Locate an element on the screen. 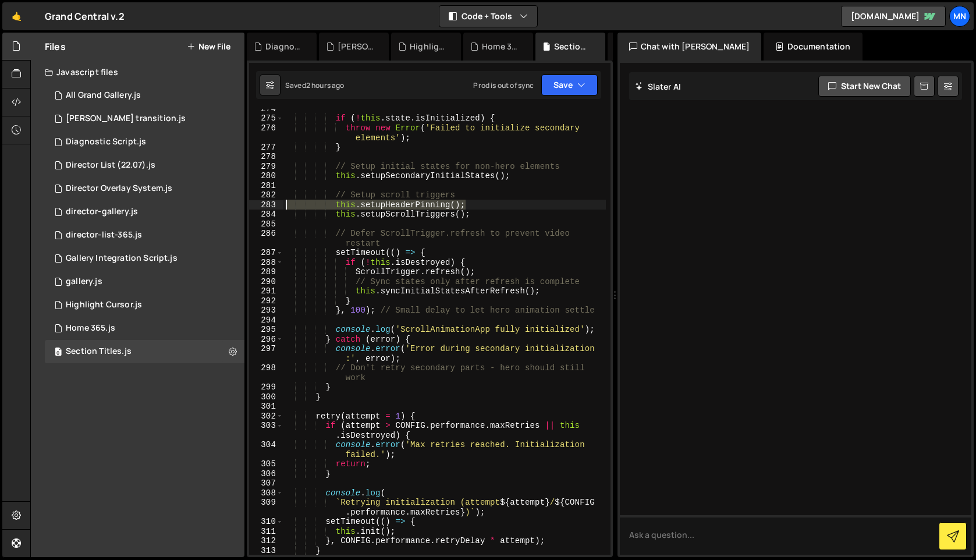  div: 295 is located at coordinates (266, 330).